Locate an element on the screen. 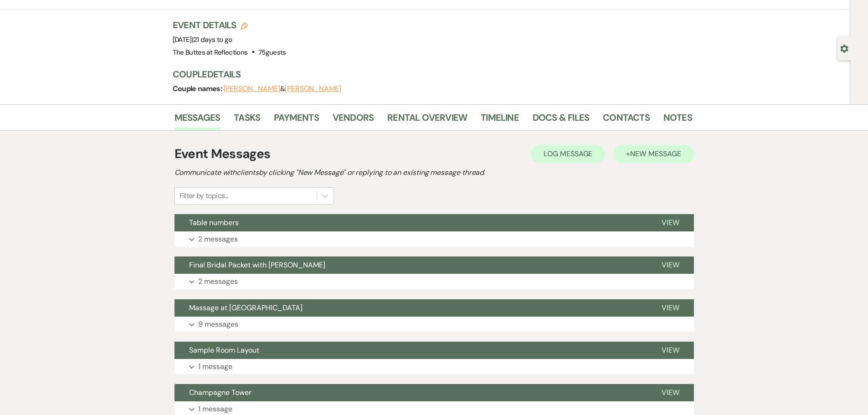  a: Timeline is located at coordinates (499, 120).